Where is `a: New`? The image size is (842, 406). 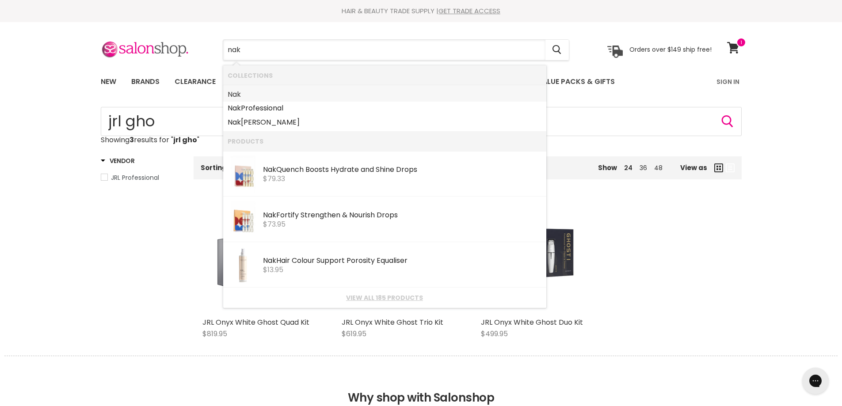
a: New is located at coordinates (108, 82).